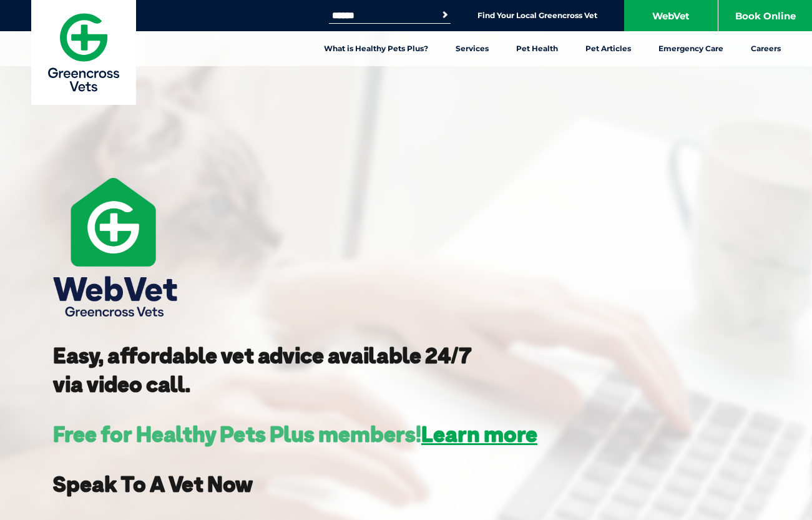  What do you see at coordinates (479, 433) in the screenshot?
I see `a: Learn more` at bounding box center [479, 433].